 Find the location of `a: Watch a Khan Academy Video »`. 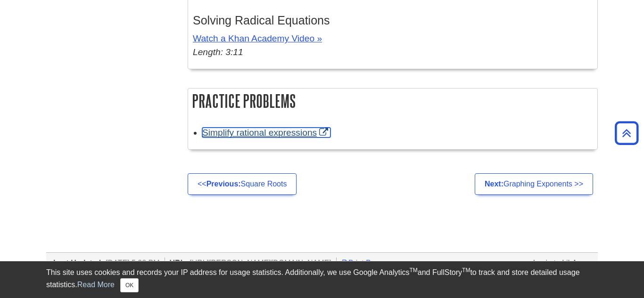

a: Watch a Khan Academy Video » is located at coordinates (257, 38).